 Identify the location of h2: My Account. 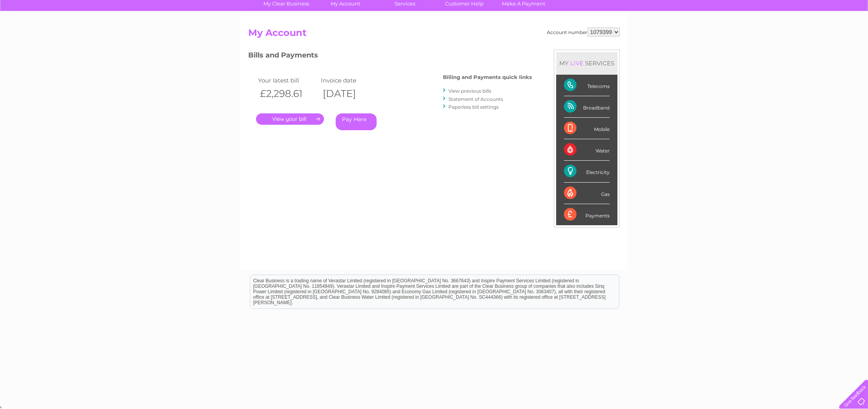
(434, 35).